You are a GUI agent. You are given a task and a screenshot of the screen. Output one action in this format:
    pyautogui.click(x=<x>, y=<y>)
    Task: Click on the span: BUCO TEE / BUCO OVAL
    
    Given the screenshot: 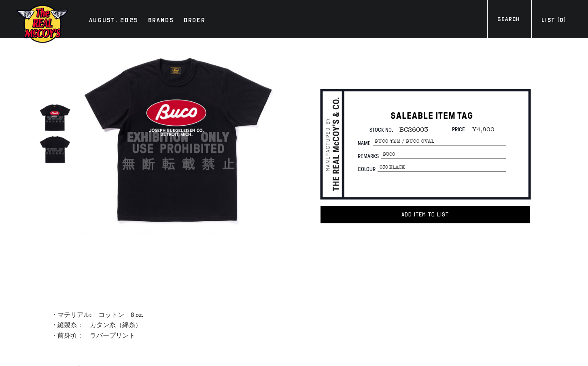 What is the action you would take?
    pyautogui.click(x=440, y=141)
    